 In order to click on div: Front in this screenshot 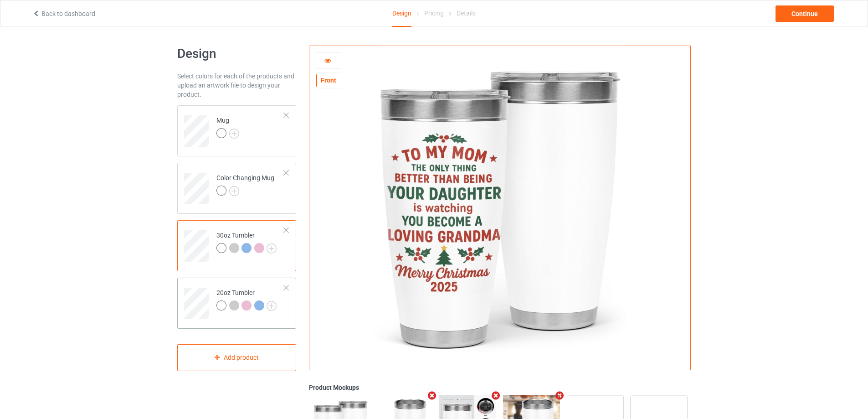, I will do `click(328, 80)`.